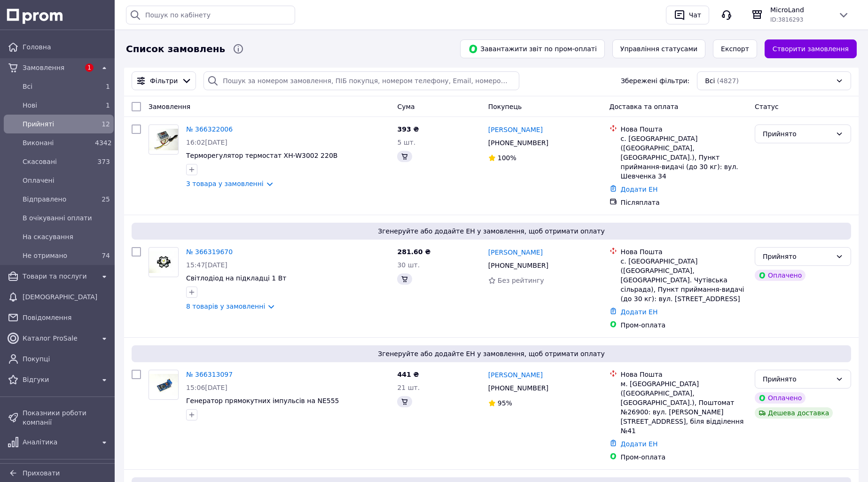 Image resolution: width=868 pixels, height=482 pixels. What do you see at coordinates (406, 142) in the screenshot?
I see `span: 5 шт.` at bounding box center [406, 142].